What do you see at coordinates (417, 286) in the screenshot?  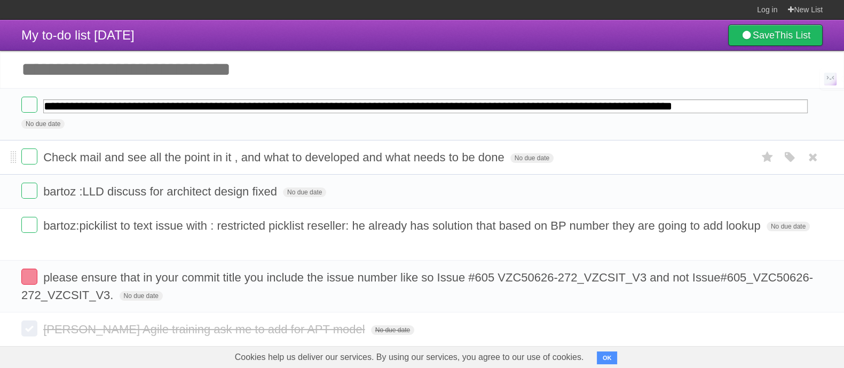 I see `span: please ensure that in your commit title you include the issue number like so Issue #605 VZC50626-...` at bounding box center [417, 286].